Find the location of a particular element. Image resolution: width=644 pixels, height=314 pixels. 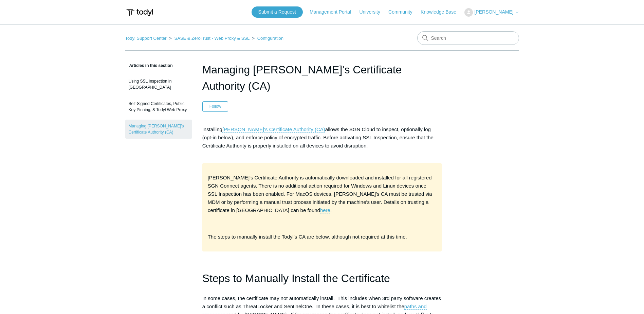

a: Configuration is located at coordinates (270, 38).